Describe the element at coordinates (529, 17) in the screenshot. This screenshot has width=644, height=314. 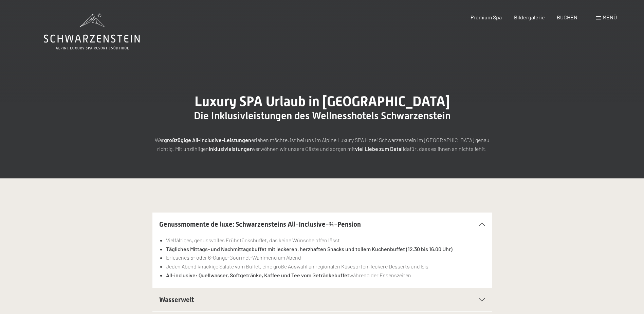
I see `a: Bildergalerie` at that location.